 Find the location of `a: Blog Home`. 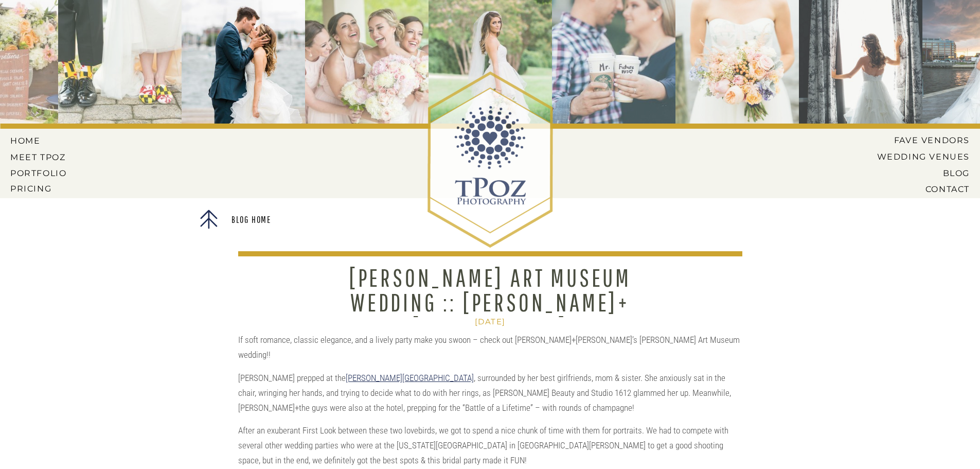

a: Blog Home is located at coordinates (252, 221).